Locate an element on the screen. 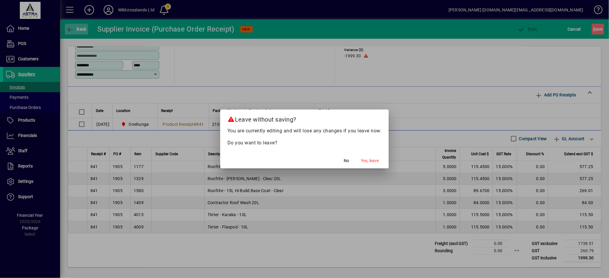 Image resolution: width=609 pixels, height=278 pixels. h2: Leave without saving? is located at coordinates (304, 118).